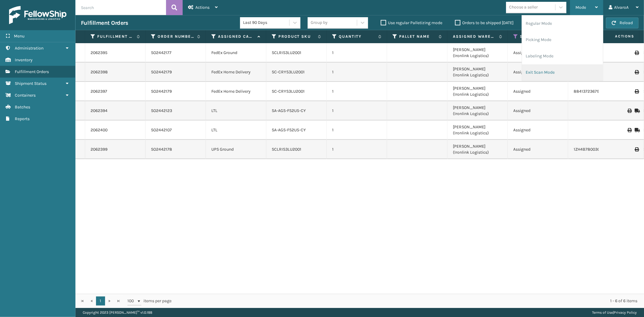 The image size is (644, 317). I want to click on li: Exit Scan Mode, so click(563, 72).